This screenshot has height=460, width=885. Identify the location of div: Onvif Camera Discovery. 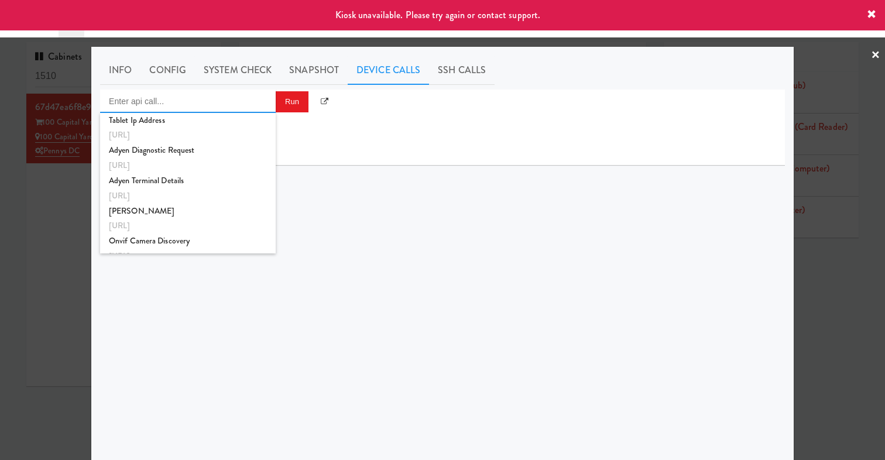
(188, 241).